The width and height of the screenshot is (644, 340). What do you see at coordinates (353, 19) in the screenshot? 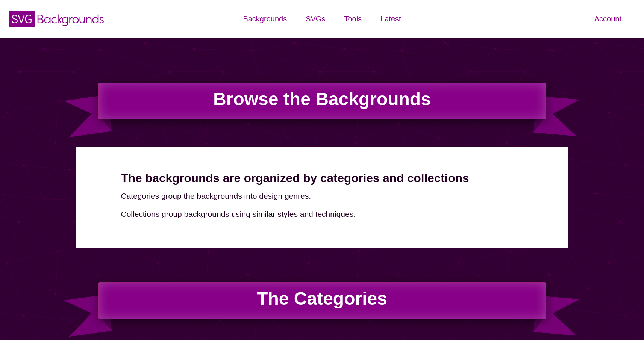
I see `a: Tools` at bounding box center [353, 19].